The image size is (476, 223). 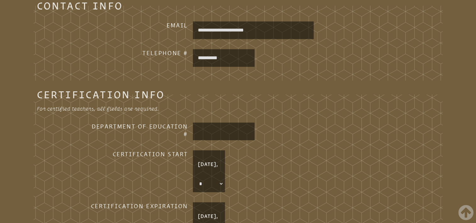 What do you see at coordinates (137, 25) in the screenshot?
I see `h3: Email` at bounding box center [137, 25].